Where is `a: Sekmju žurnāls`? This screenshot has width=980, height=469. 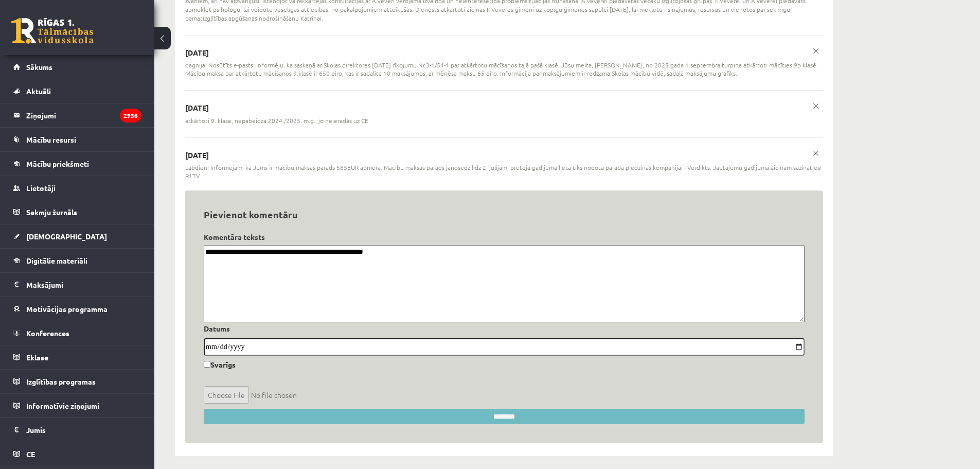 a: Sekmju žurnāls is located at coordinates (77, 212).